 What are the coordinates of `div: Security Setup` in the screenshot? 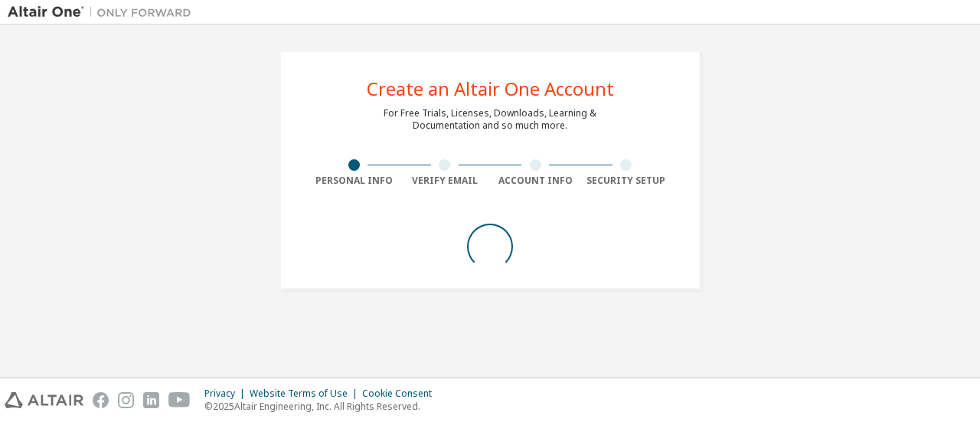 It's located at (626, 181).